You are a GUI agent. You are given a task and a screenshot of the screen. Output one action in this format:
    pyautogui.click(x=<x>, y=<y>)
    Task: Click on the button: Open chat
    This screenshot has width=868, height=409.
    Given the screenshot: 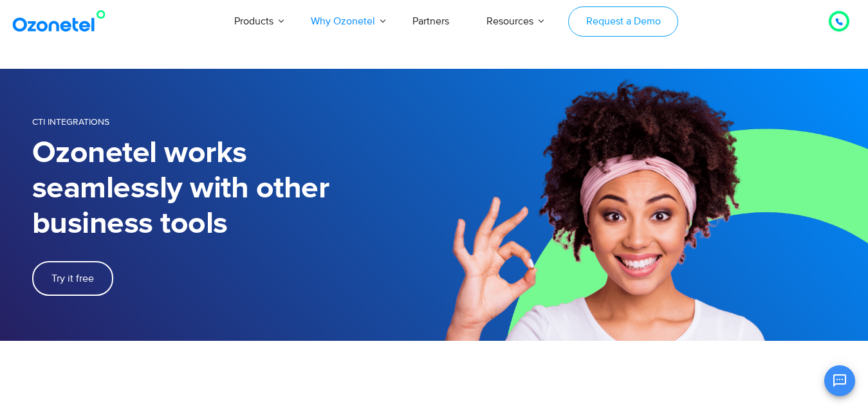 What is the action you would take?
    pyautogui.click(x=839, y=380)
    